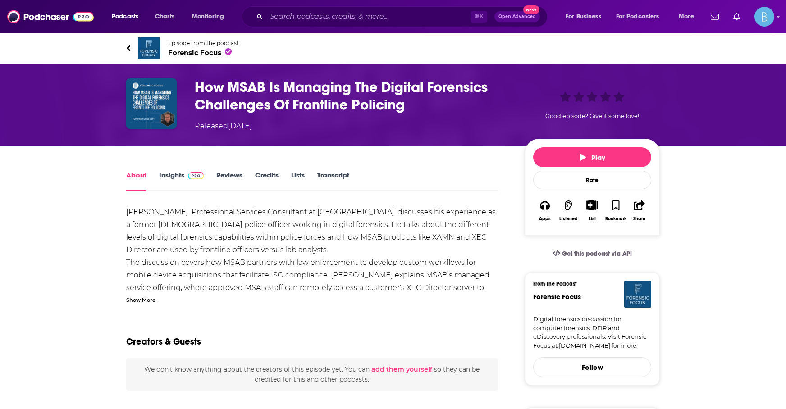 The height and width of the screenshot is (409, 786). What do you see at coordinates (591, 205) in the screenshot?
I see `button: Show More Button` at bounding box center [591, 205].